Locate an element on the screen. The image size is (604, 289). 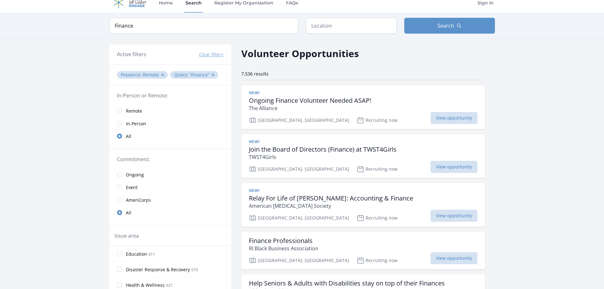
a: Event is located at coordinates (170, 187).